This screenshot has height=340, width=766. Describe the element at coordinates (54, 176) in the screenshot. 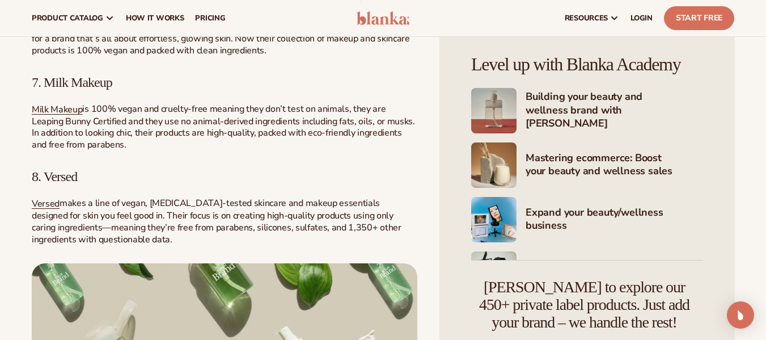

I see `span: 8. Versed` at that location.